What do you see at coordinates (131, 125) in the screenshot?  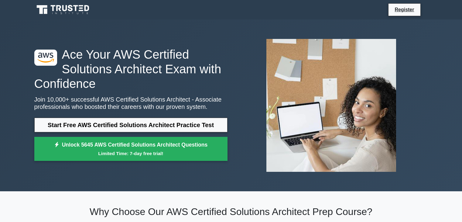 I see `a: Start Free AWS Certified Solutions Architect Practice Test` at bounding box center [131, 125].